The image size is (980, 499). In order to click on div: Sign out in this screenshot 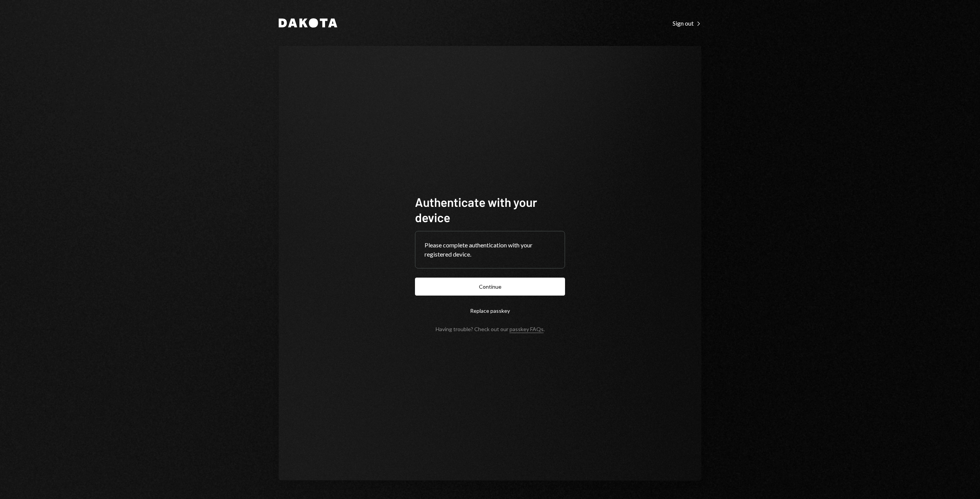, I will do `click(687, 23)`.